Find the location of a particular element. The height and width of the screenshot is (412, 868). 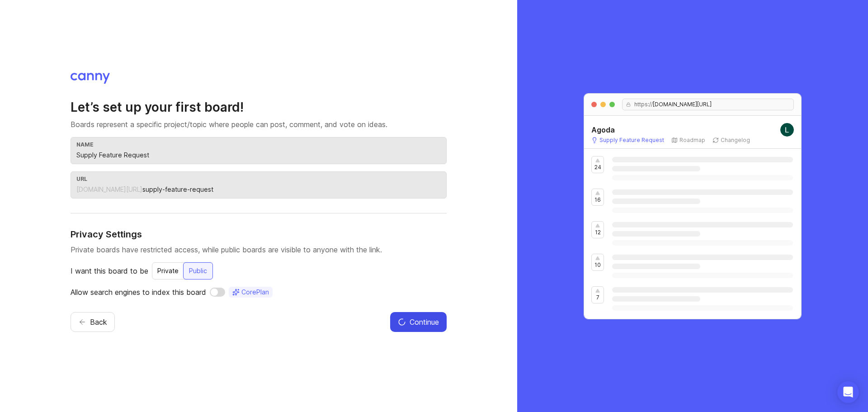

span: Back is located at coordinates (98, 322).